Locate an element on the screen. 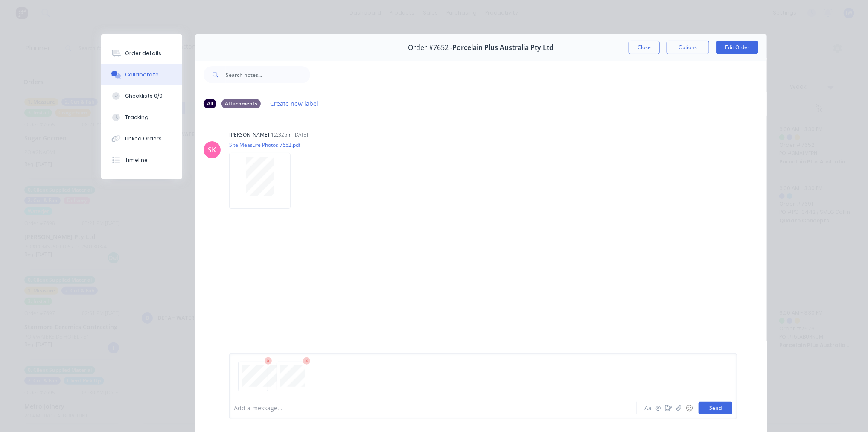  button: Linked Orders is located at coordinates (142, 138).